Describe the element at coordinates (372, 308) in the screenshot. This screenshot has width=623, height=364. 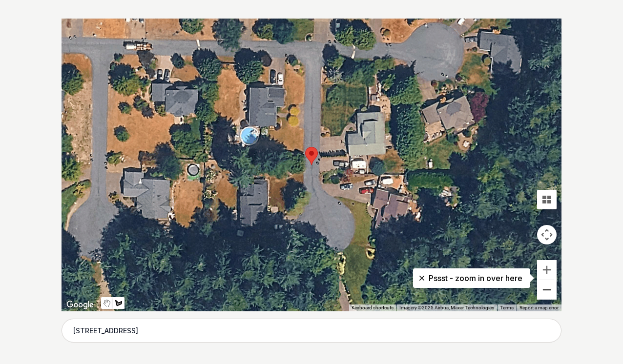
I see `button: Keyboard shortcuts` at that location.